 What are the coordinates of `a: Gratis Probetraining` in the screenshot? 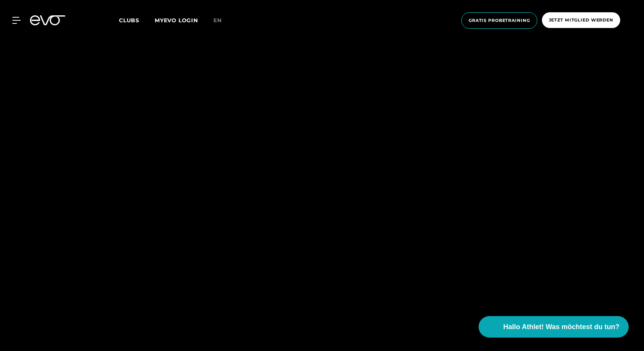 It's located at (499, 20).